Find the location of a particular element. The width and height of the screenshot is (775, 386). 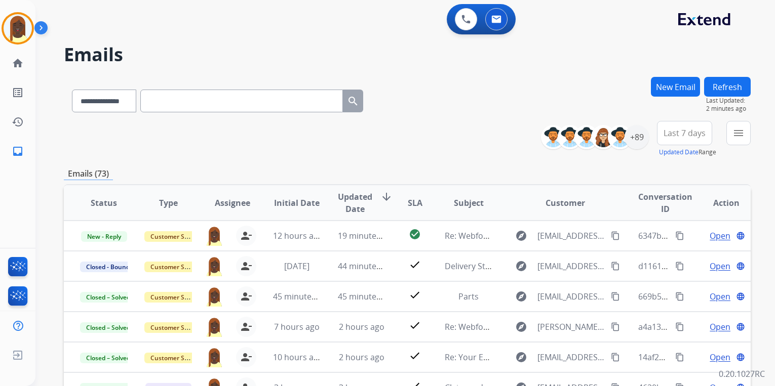

img: avatar is located at coordinates (18, 28).